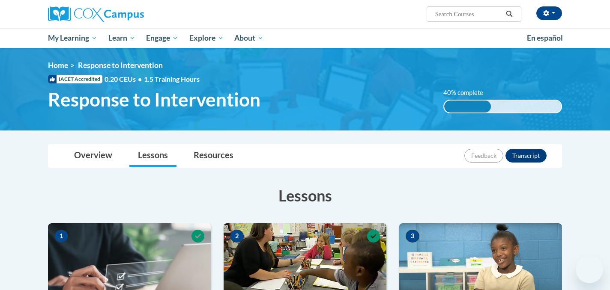  Describe the element at coordinates (124, 79) in the screenshot. I see `span: 0.20 CEUs` at that location.